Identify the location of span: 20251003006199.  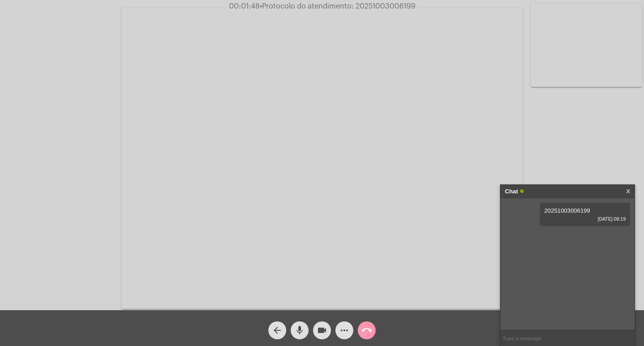
(567, 210).